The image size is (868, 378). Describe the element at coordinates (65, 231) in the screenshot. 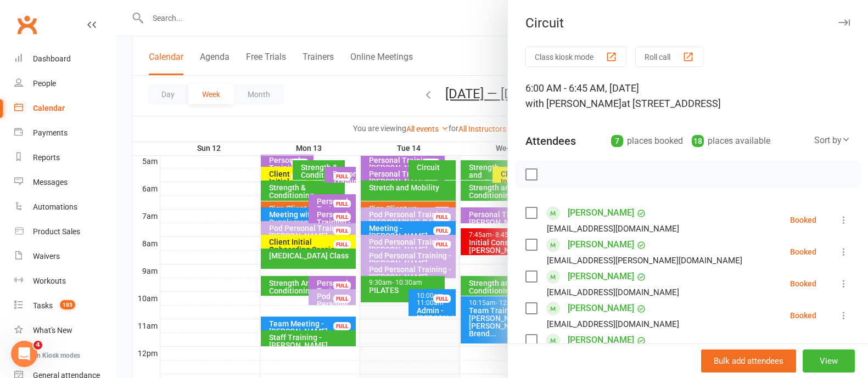

I see `a: Product Sales` at that location.